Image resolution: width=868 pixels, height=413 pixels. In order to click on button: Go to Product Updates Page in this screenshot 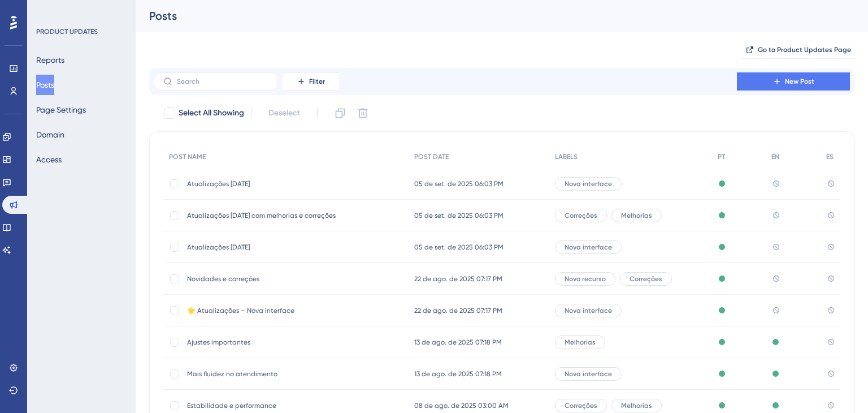, I will do `click(798, 50)`.